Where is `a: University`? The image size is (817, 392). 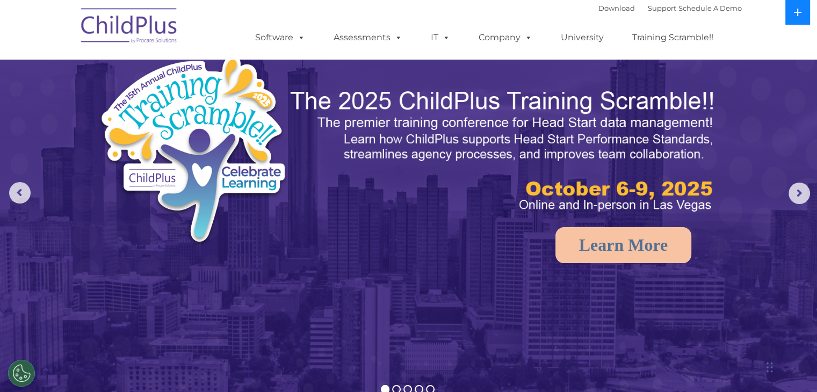
a: University is located at coordinates (582, 38).